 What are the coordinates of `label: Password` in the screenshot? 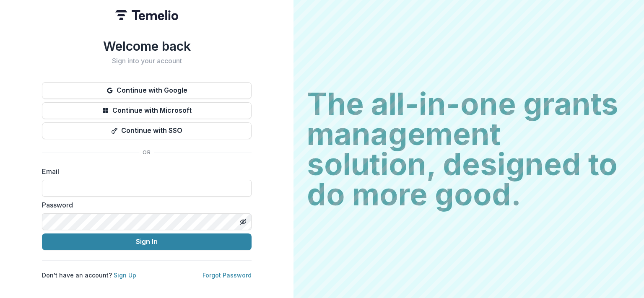 It's located at (144, 205).